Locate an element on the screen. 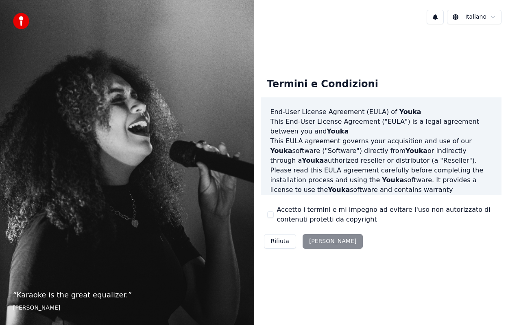  p: “ Karaoke is the great equalizer. ” is located at coordinates (127, 295).